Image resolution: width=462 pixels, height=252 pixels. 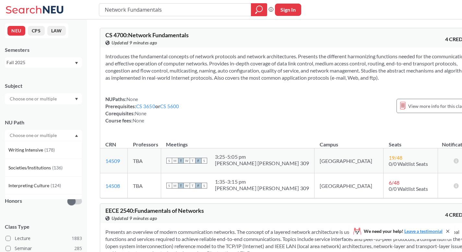 What do you see at coordinates (43, 99) in the screenshot?
I see `div: Dropdown arrow` at bounding box center [43, 99].